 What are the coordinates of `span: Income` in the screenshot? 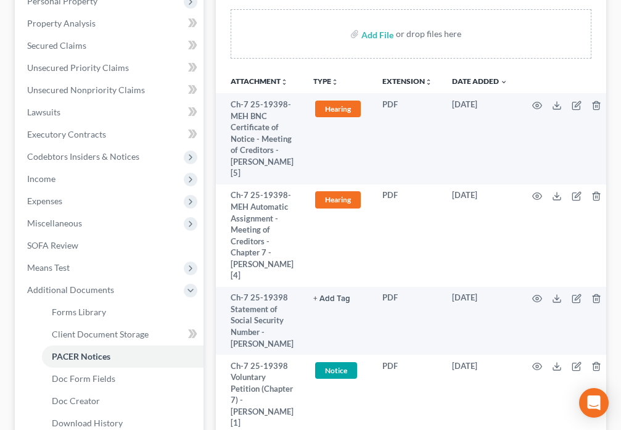 It's located at (41, 178).